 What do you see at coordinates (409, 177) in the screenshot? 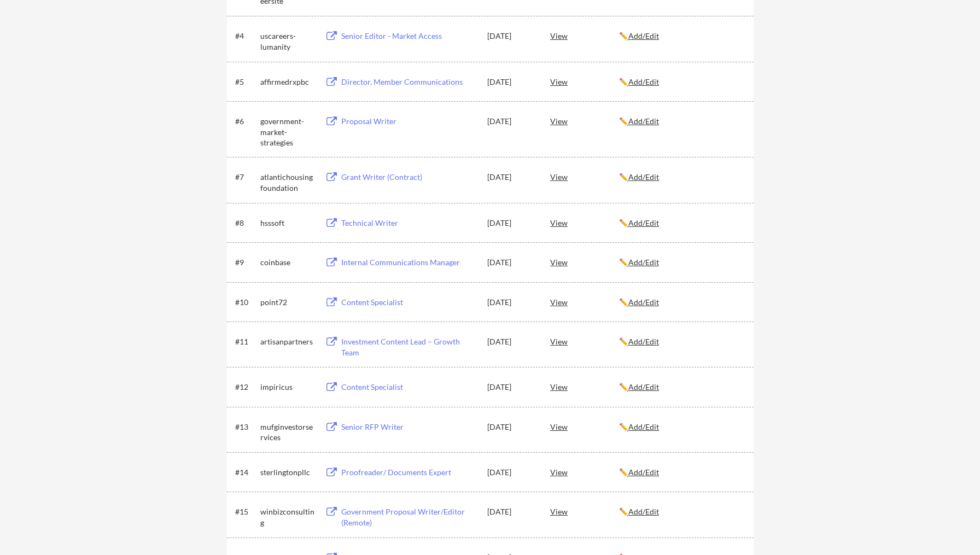
I see `div: Grant Writer (Contract)` at bounding box center [409, 177].